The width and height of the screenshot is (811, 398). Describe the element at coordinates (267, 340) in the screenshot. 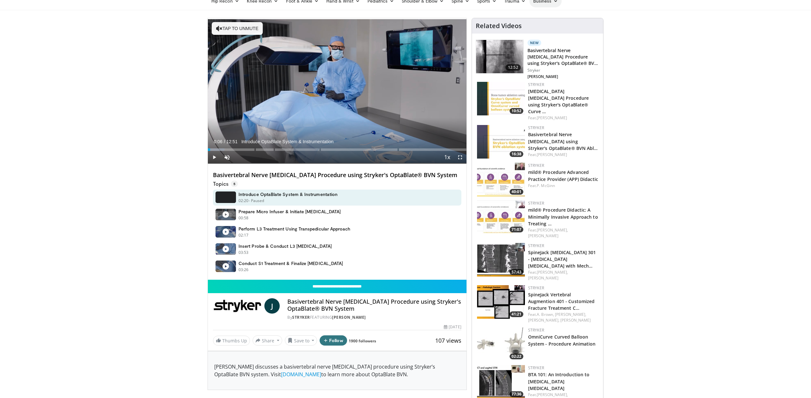

I see `button: Share` at that location.